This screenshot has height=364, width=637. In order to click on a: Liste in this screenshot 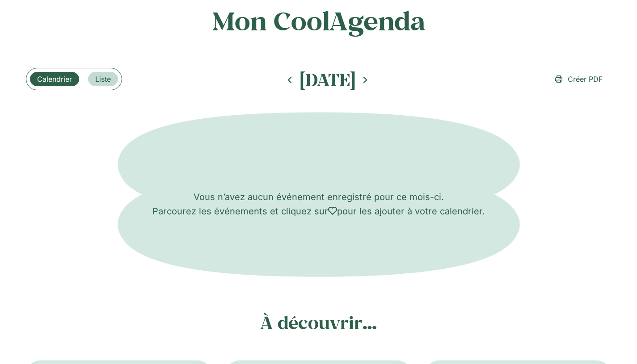, I will do `click(103, 79)`.